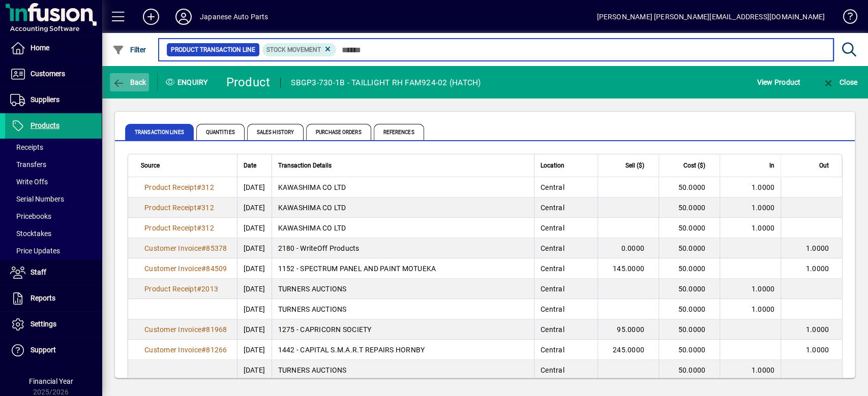 Image resolution: width=868 pixels, height=396 pixels. What do you see at coordinates (629, 166) in the screenshot?
I see `div: Sell ($)` at bounding box center [629, 166].